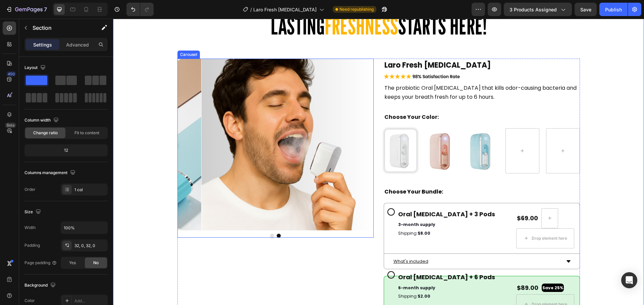  I want to click on div: Column width, so click(42, 120).